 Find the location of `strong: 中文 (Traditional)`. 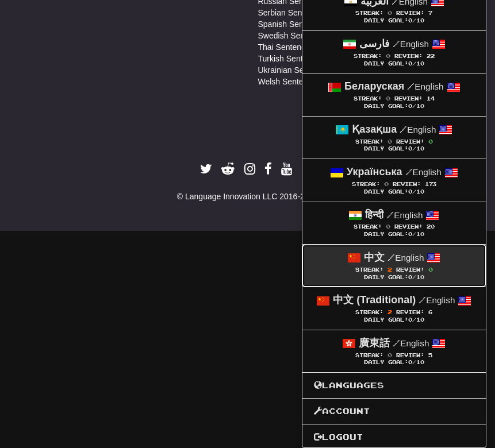

strong: 中文 (Traditional) is located at coordinates (374, 300).